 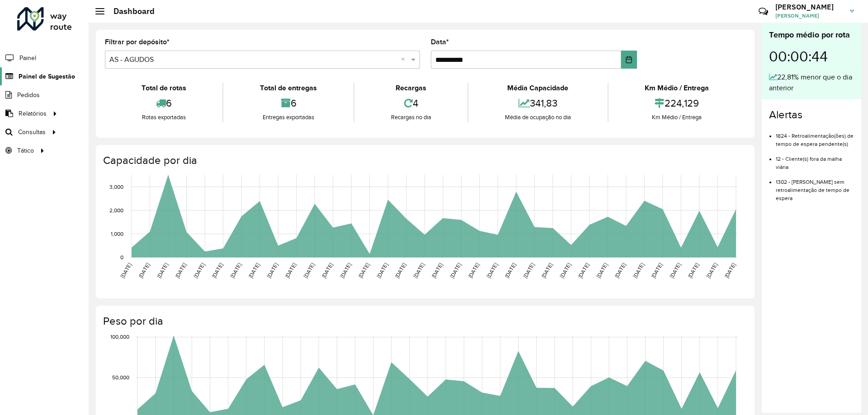 I want to click on text: 0, so click(x=122, y=257).